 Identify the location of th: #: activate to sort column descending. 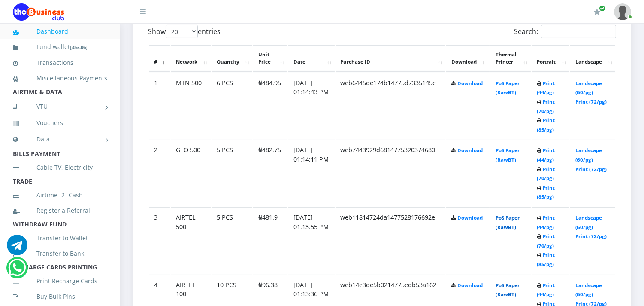
(159, 59).